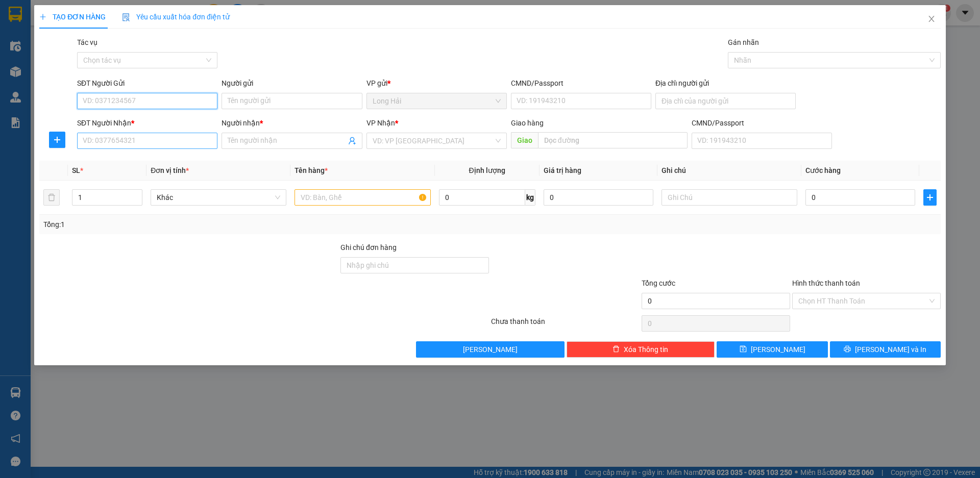  Describe the element at coordinates (381, 123) in the screenshot. I see `span: VP Nhận` at that location.